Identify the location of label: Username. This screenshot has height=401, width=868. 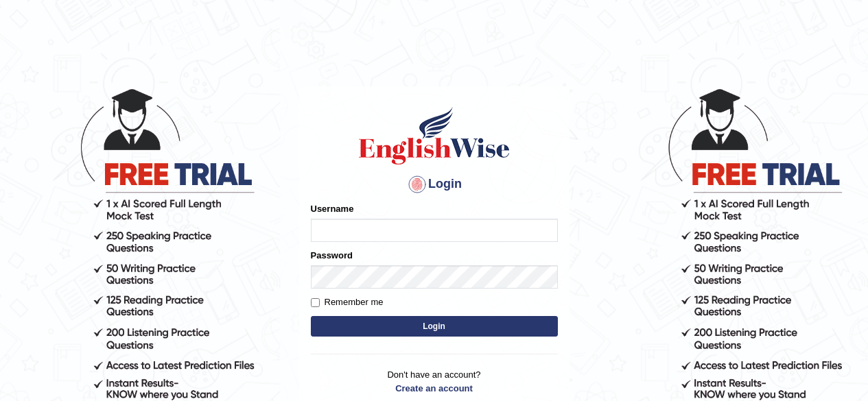
(332, 209).